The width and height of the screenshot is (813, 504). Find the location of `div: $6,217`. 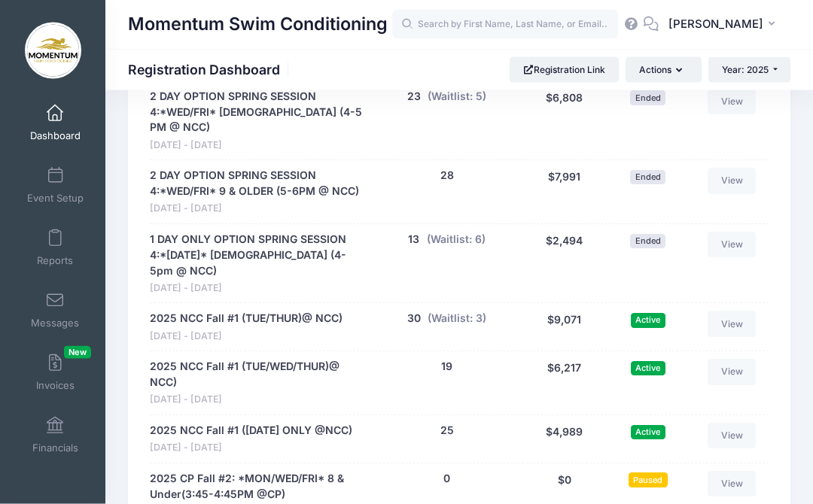

div: $6,217 is located at coordinates (564, 384).